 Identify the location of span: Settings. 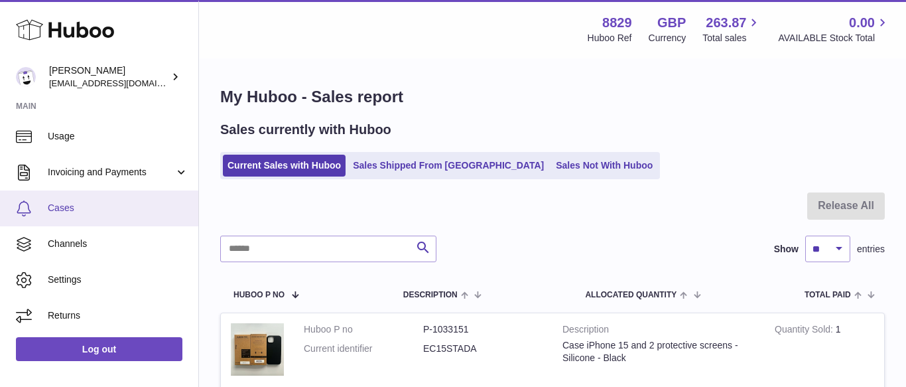
(118, 279).